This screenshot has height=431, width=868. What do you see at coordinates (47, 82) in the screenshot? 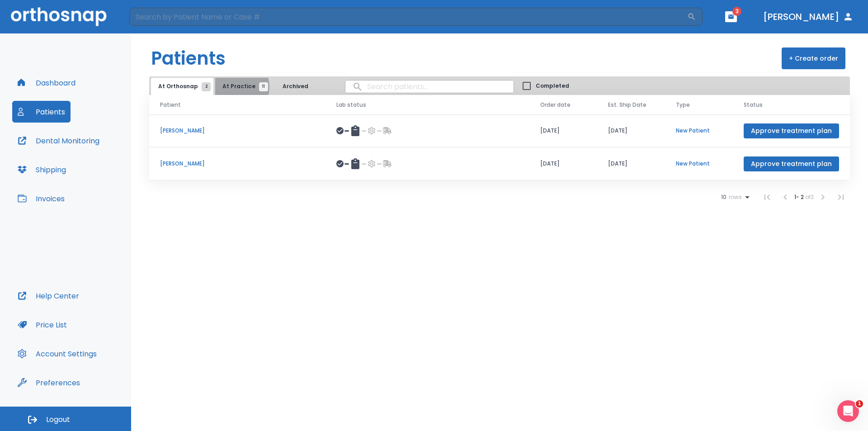
I see `button: Dashboard` at bounding box center [47, 82].